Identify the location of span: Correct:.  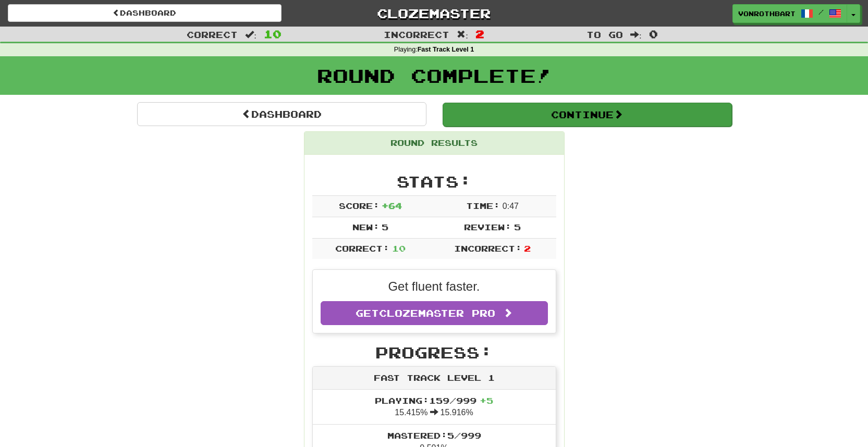
(363, 248).